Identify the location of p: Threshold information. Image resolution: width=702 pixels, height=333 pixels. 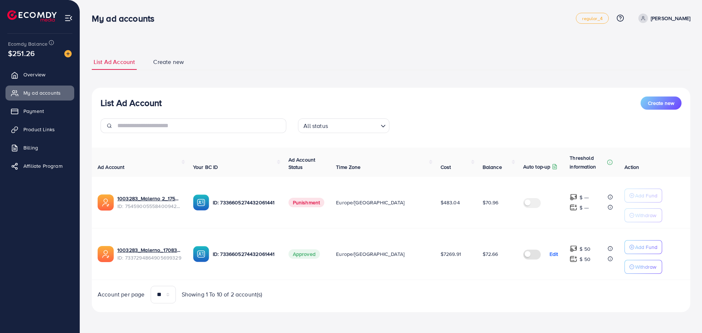
(587, 162).